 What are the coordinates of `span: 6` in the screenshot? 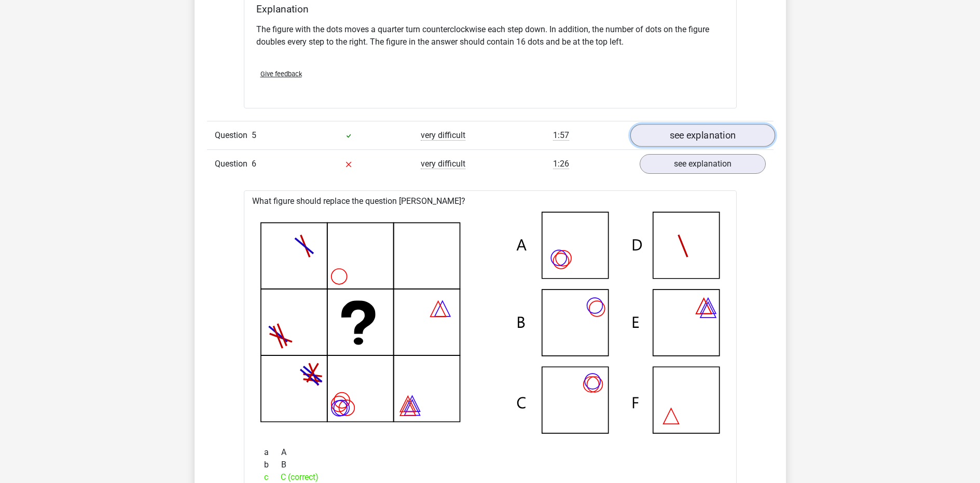 It's located at (254, 163).